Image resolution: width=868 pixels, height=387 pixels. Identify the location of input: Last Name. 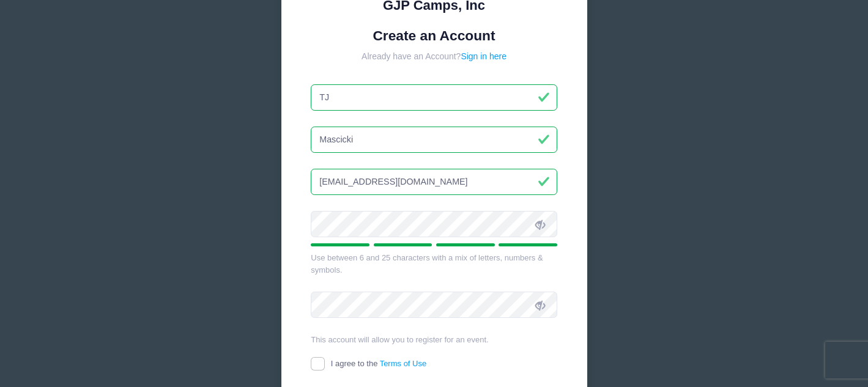
(433, 139).